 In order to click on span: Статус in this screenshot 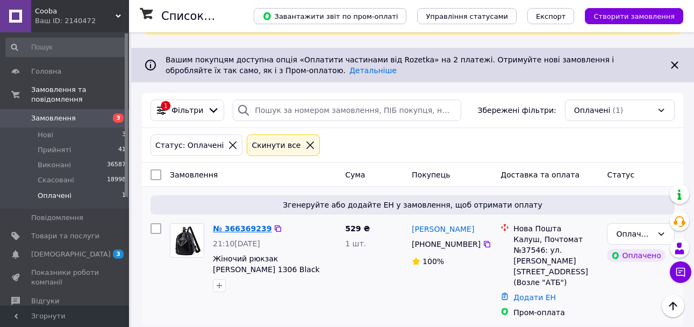, I will do `click(620, 175)`.